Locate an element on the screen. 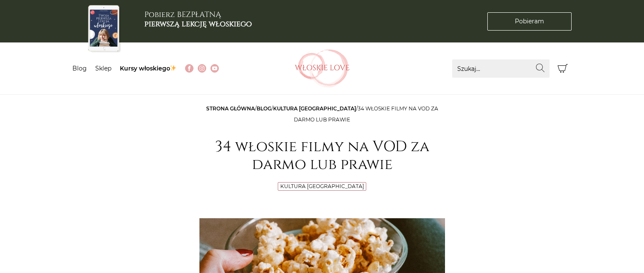 The width and height of the screenshot is (644, 273). input: Szukaj... is located at coordinates (501, 69).